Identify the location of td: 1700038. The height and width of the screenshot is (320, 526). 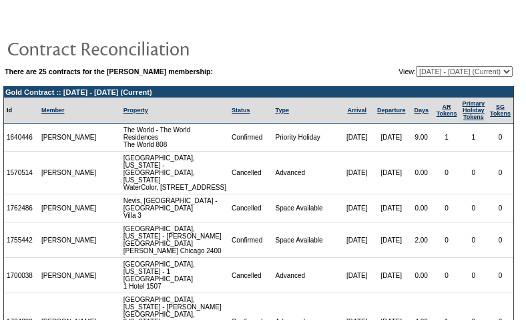
(21, 275).